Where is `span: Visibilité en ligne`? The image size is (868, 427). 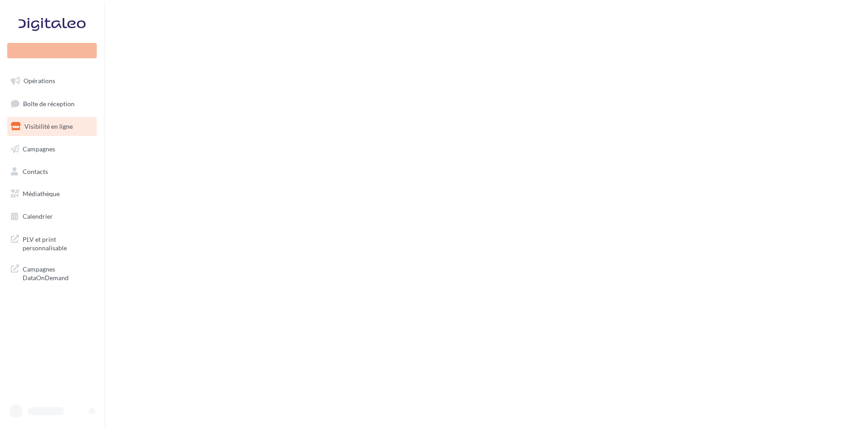 span: Visibilité en ligne is located at coordinates (48, 126).